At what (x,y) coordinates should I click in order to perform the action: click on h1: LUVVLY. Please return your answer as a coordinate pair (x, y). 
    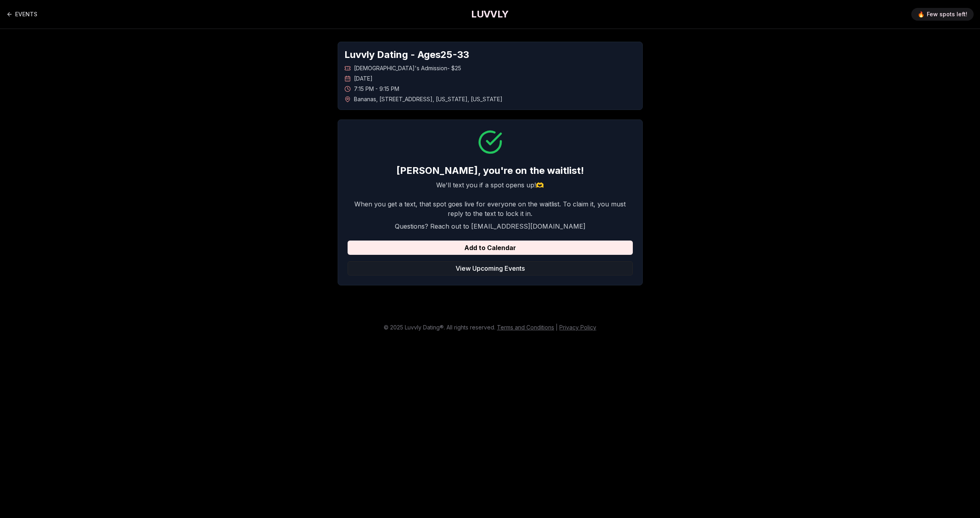
    Looking at the image, I should click on (490, 15).